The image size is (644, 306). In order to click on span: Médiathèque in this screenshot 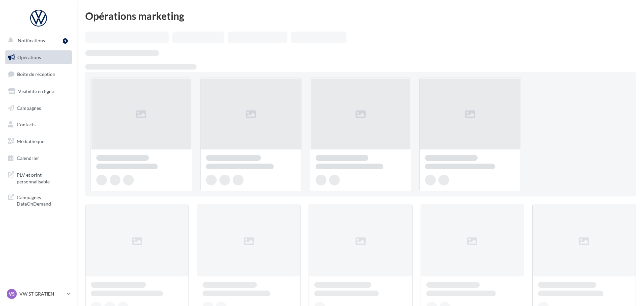, I will do `click(30, 141)`.